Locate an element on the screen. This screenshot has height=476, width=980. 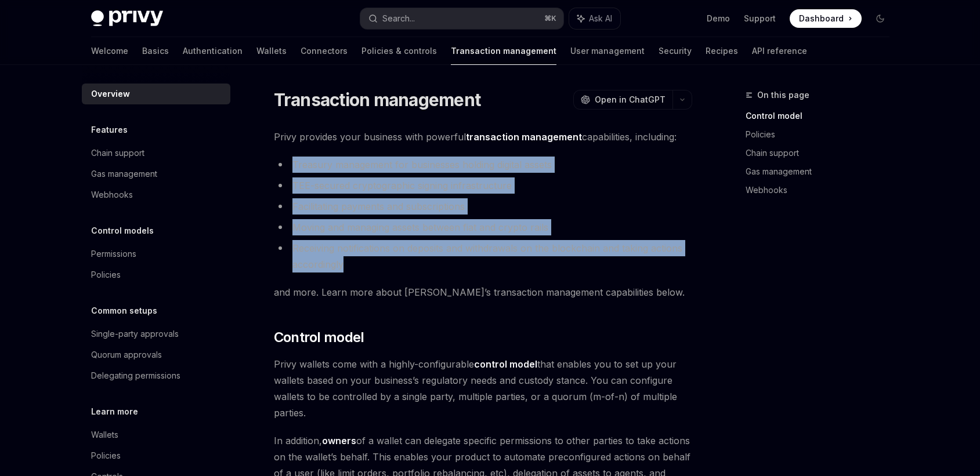
span: Privy provides your business with powerful capabilities, including: is located at coordinates (483, 137).